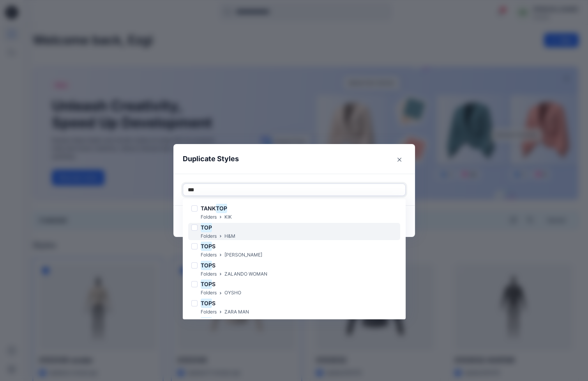 This screenshot has height=381, width=588. Describe the element at coordinates (236, 312) in the screenshot. I see `p: ZARA MAN` at that location.